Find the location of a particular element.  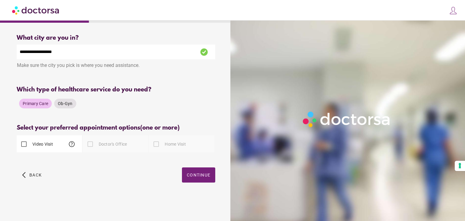

label: Video Visit is located at coordinates (42, 144).